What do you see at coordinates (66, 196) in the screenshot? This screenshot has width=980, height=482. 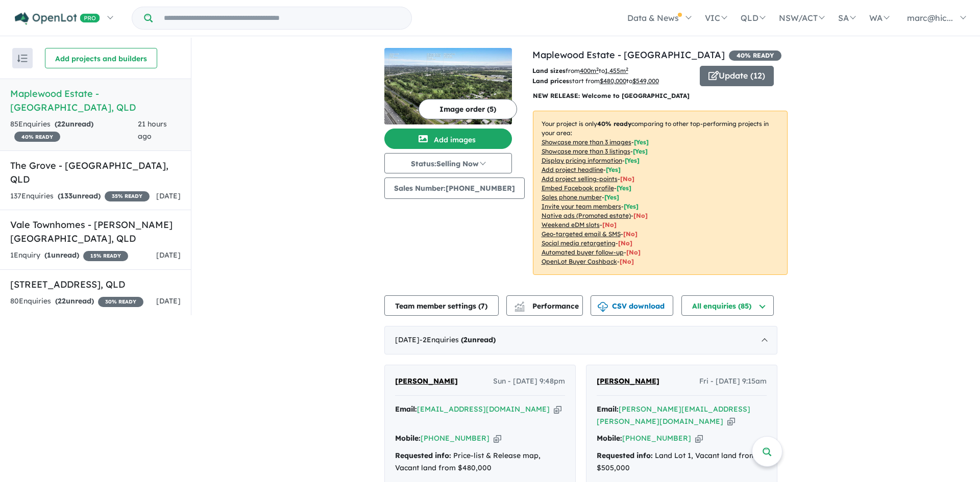 I see `span: 133` at bounding box center [66, 196].